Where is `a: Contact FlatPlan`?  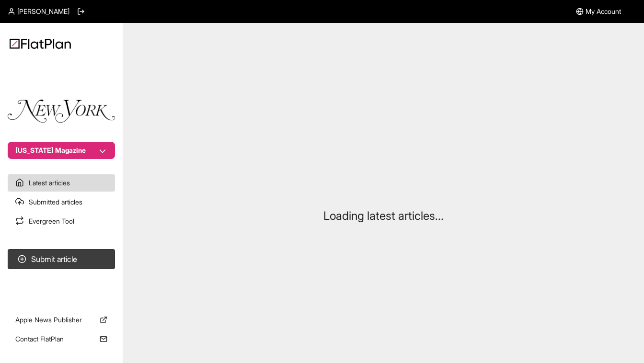 a: Contact FlatPlan is located at coordinates (61, 339).